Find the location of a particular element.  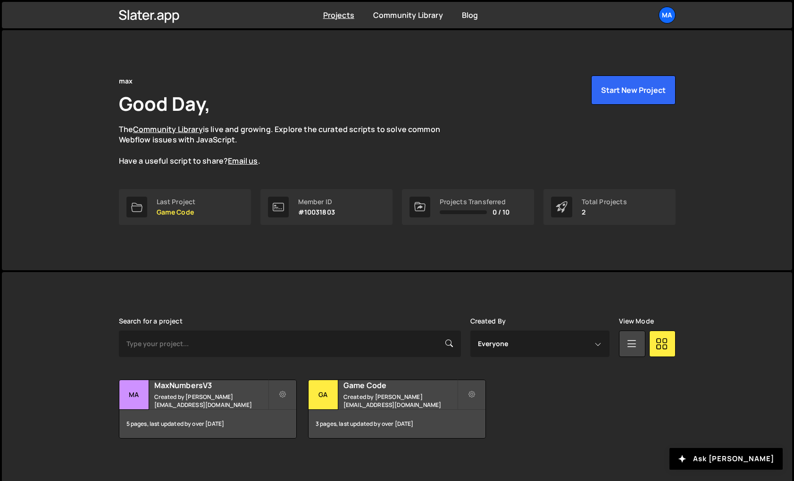

h2: MaxNumbersV3 is located at coordinates (211, 385).